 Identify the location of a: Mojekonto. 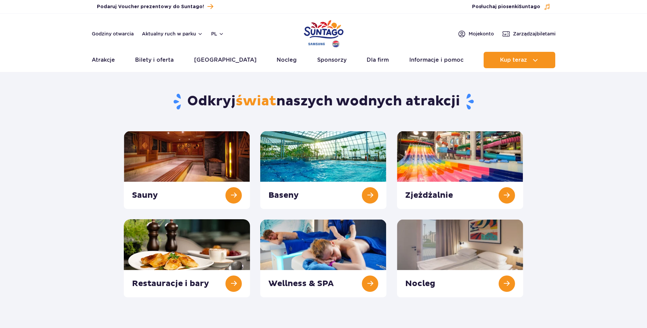
(476, 34).